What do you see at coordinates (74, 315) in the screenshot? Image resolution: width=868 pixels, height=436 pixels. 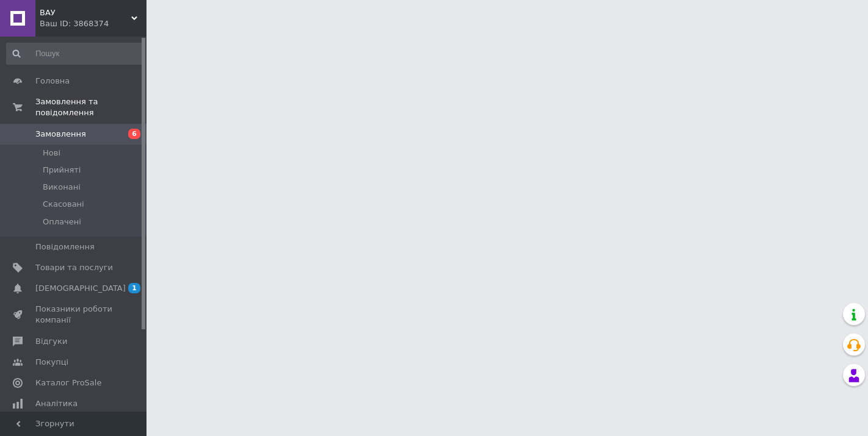 I see `span: Показники роботи компанії` at bounding box center [74, 315].